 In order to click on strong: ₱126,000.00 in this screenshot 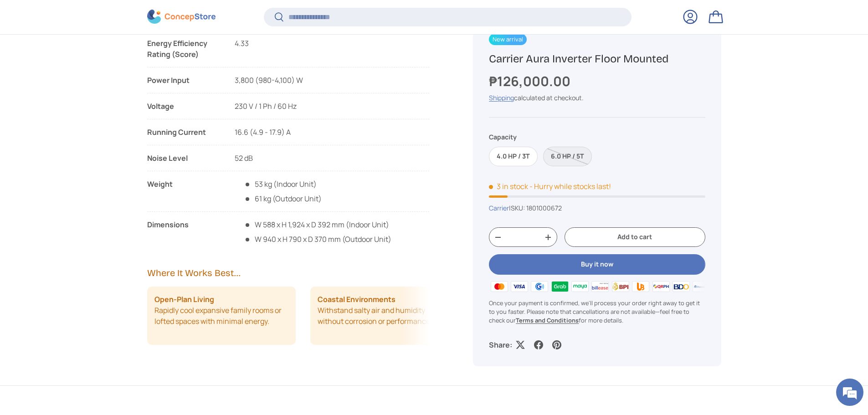, I will do `click(531, 81)`.